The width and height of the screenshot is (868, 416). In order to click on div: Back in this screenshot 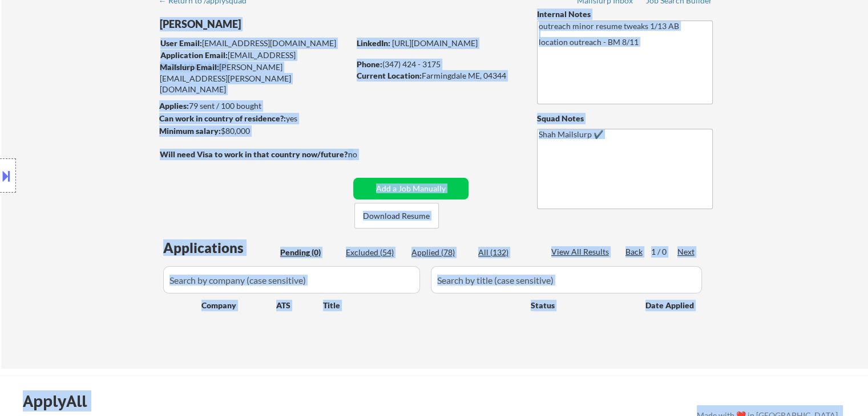, I will do `click(635, 252)`.